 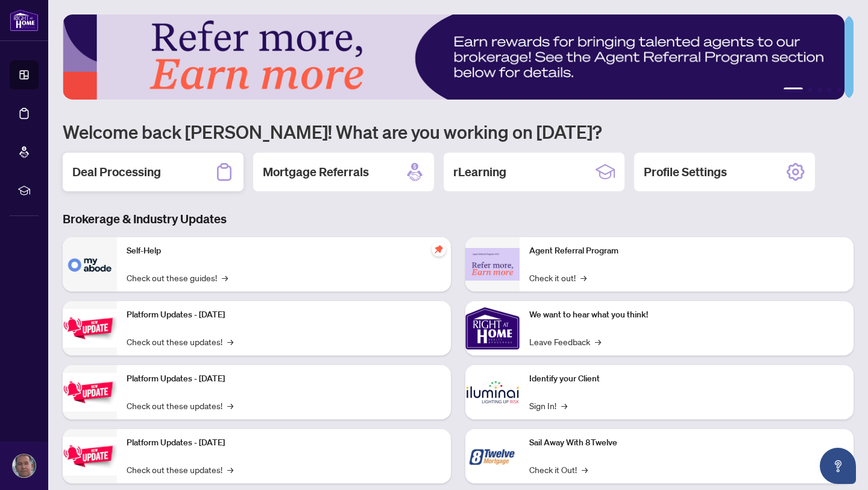 What do you see at coordinates (686, 251) in the screenshot?
I see `p: Agent Referral Program` at bounding box center [686, 251].